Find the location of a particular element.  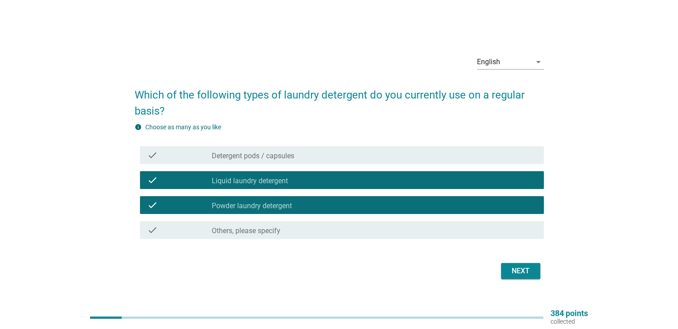

p: collected is located at coordinates (569, 321).